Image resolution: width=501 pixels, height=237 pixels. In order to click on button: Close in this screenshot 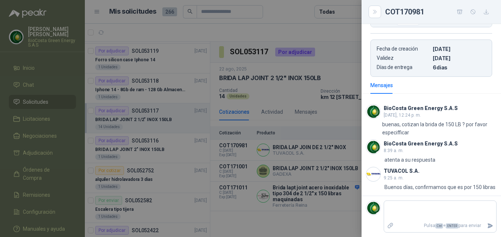, I will do `click(375, 12)`.